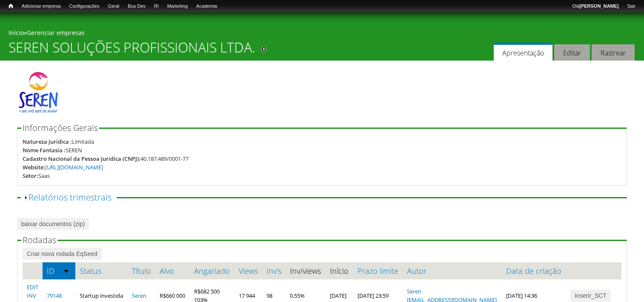 The width and height of the screenshot is (644, 302). What do you see at coordinates (44, 150) in the screenshot?
I see `div: Nome Fantasia :` at bounding box center [44, 150].